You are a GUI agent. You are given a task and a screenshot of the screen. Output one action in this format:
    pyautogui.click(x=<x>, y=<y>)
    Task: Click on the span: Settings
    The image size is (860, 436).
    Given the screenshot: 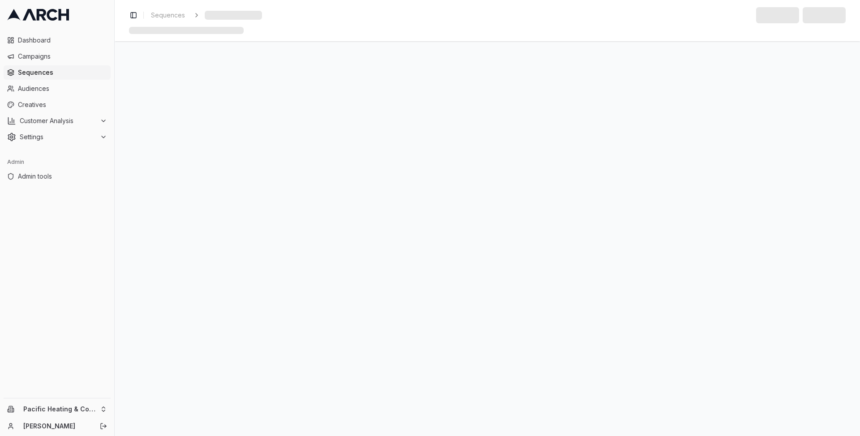 What is the action you would take?
    pyautogui.click(x=58, y=137)
    